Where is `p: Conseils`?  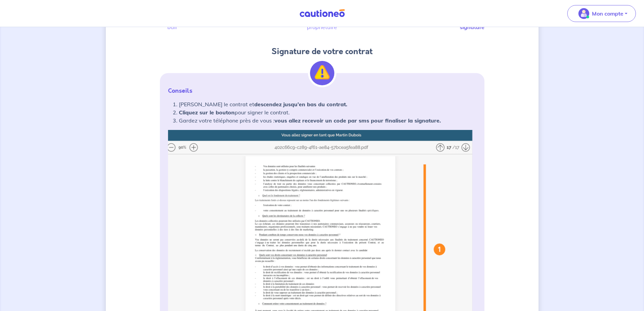 p: Conseils is located at coordinates (322, 91).